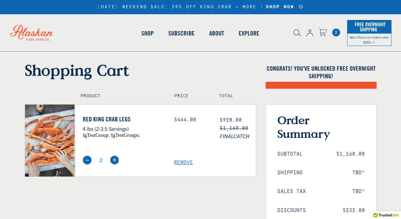 This screenshot has height=219, width=401. I want to click on span: Shipping, so click(290, 173).